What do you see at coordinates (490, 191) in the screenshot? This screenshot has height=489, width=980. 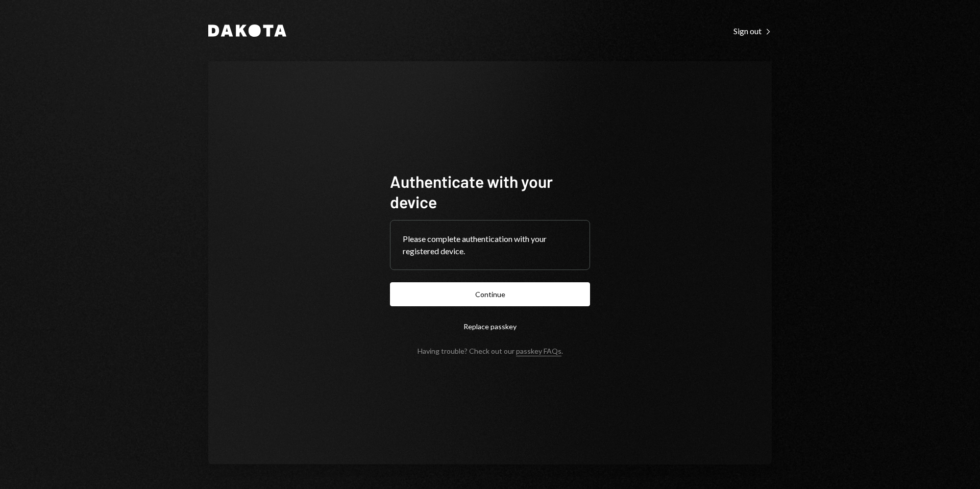 I see `h1: Authenticate with your device` at bounding box center [490, 191].